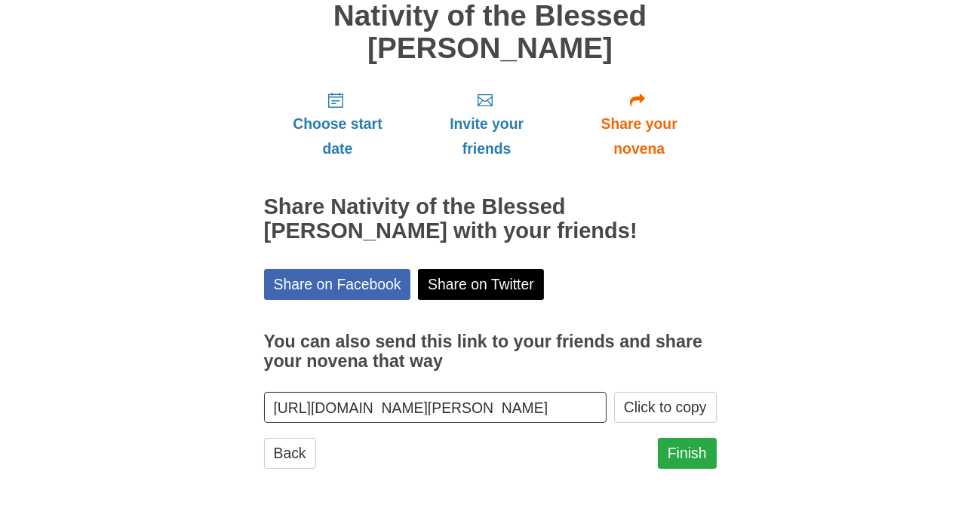 This screenshot has height=511, width=980. Describe the element at coordinates (290, 453) in the screenshot. I see `a: Back` at that location.